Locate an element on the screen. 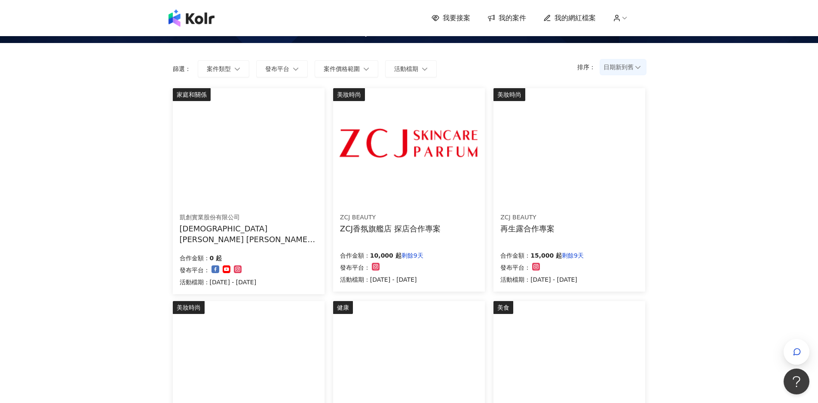  div: 家庭和關係 is located at coordinates (192, 95).